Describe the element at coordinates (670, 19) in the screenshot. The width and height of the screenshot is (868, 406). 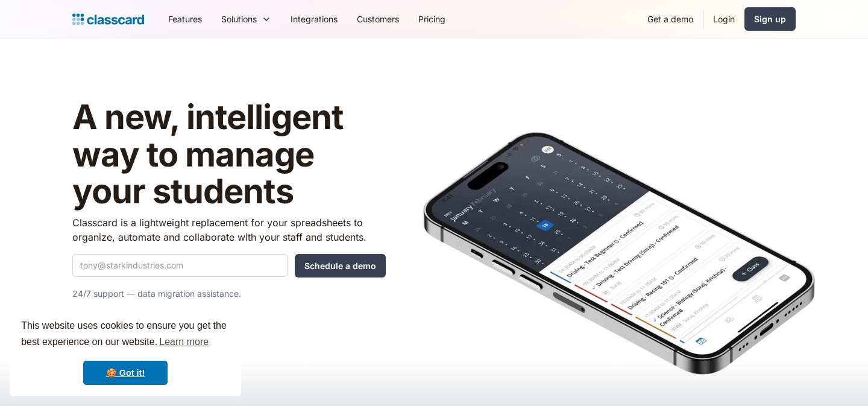
I see `a: Get a demo` at that location.